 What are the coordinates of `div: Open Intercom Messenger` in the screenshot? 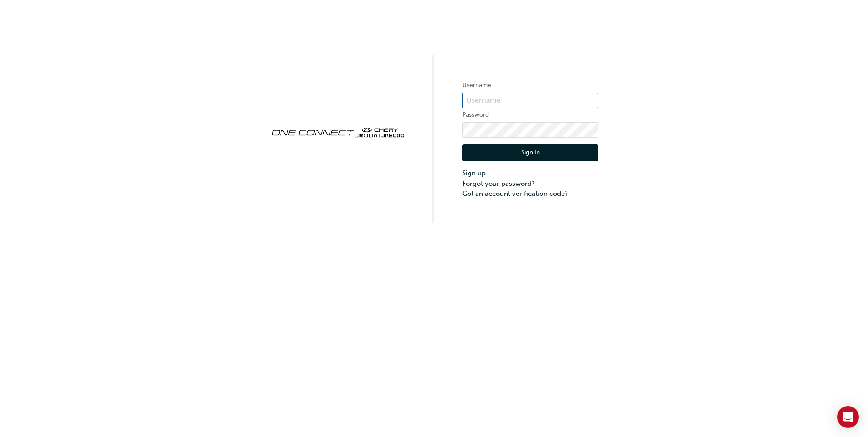 It's located at (848, 417).